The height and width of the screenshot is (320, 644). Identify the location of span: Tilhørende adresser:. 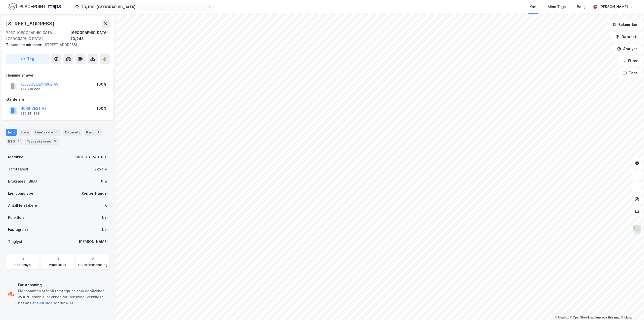
(25, 44).